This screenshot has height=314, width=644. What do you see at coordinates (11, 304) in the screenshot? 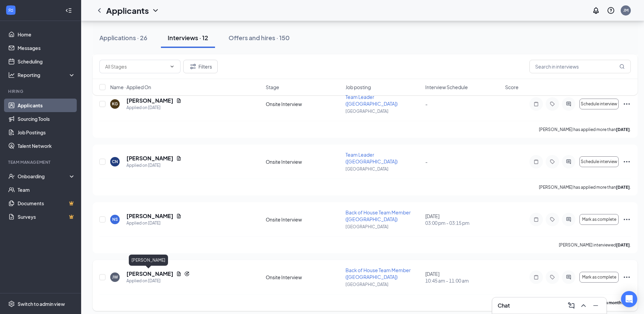
I see `svg: Settings` at bounding box center [11, 304].